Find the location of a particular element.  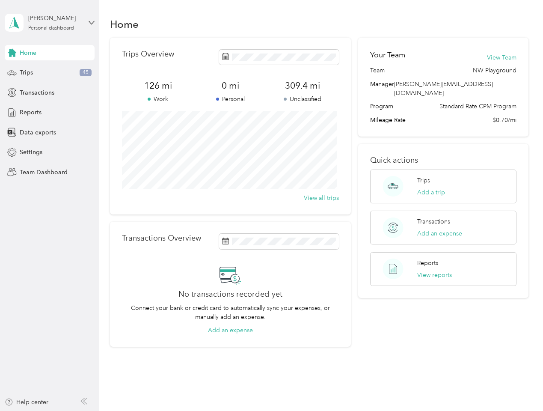

button: View Team is located at coordinates (502, 57).